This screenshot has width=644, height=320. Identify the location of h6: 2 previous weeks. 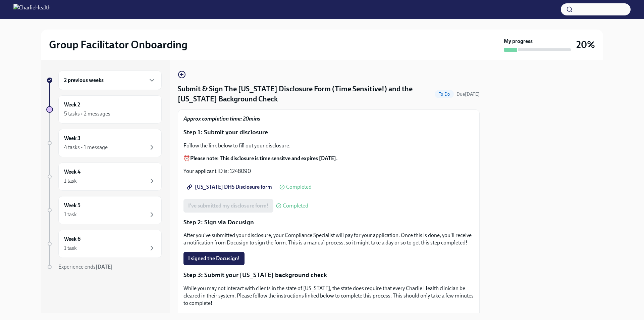
(84, 81).